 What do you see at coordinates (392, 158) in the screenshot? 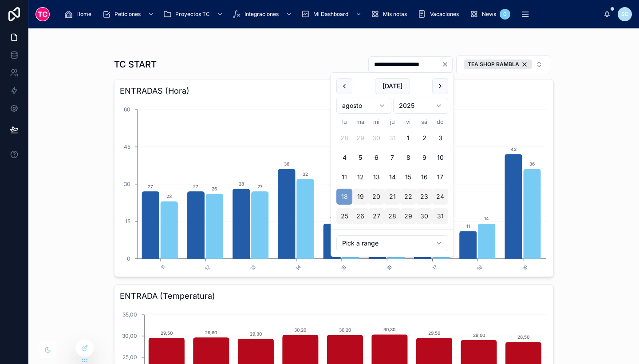
I see `button: jueves, 7 de agosto de 2025` at bounding box center [392, 158].